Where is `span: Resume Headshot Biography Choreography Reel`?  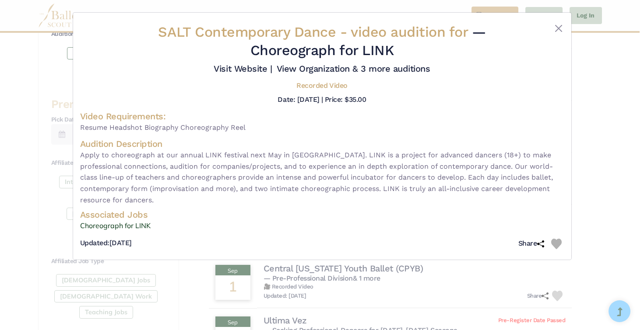 span: Resume Headshot Biography Choreography Reel is located at coordinates (322, 128).